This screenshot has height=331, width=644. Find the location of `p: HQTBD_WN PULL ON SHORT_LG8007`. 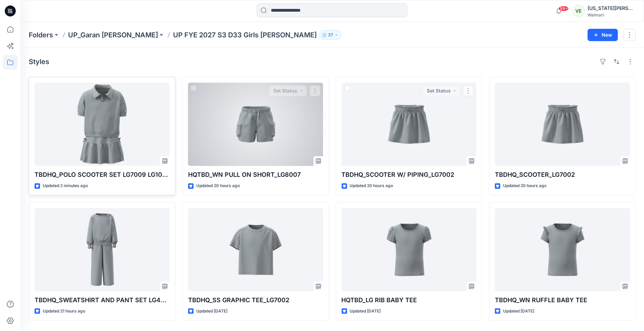

p: HQTBD_WN PULL ON SHORT_LG8007 is located at coordinates (255, 175).